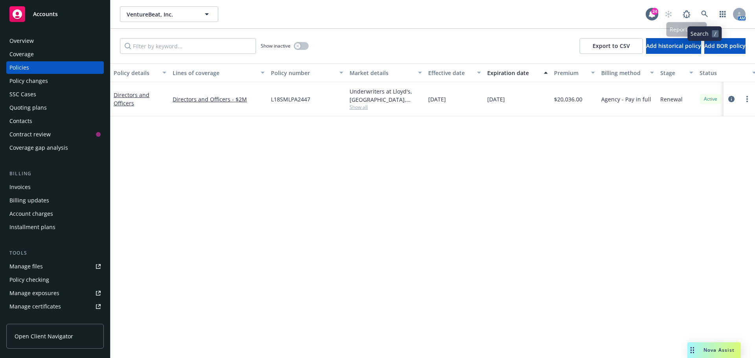  I want to click on button: Policy details, so click(140, 73).